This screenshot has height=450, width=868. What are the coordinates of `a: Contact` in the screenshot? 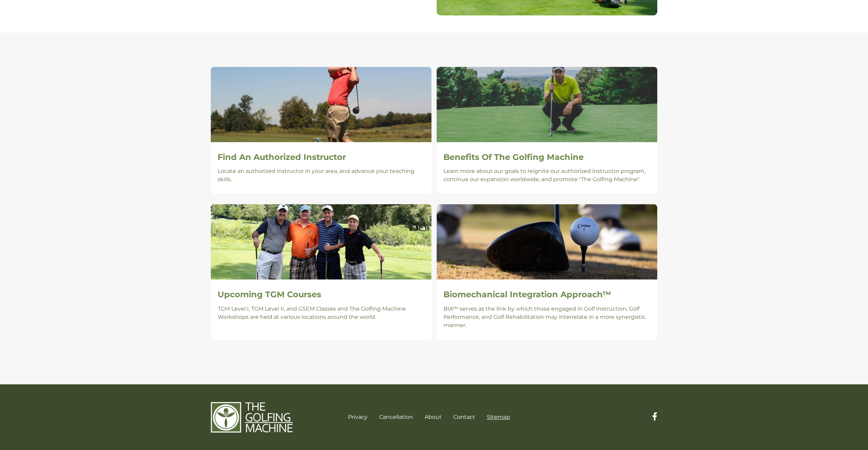 It's located at (464, 416).